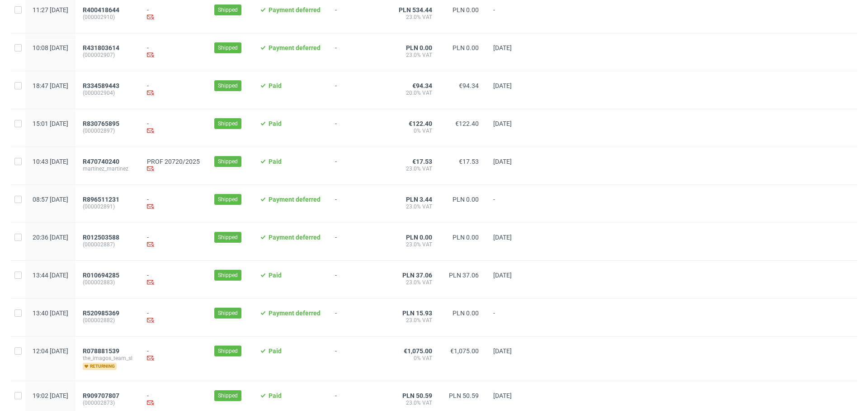  I want to click on span: R078881539, so click(101, 351).